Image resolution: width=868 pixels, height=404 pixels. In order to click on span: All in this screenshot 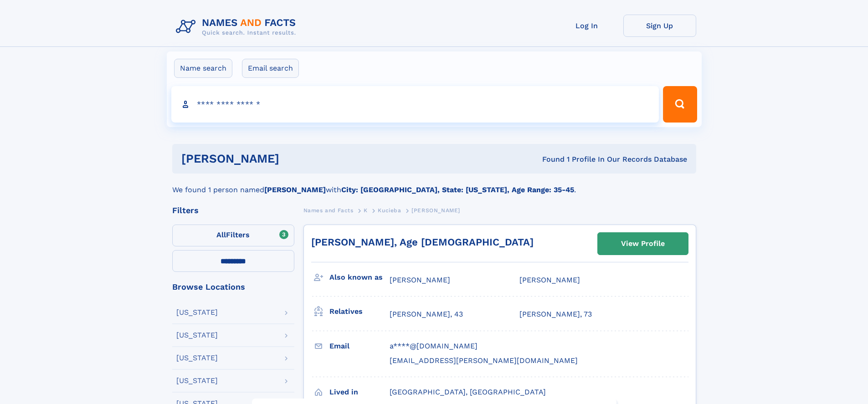, I will do `click(221, 235)`.